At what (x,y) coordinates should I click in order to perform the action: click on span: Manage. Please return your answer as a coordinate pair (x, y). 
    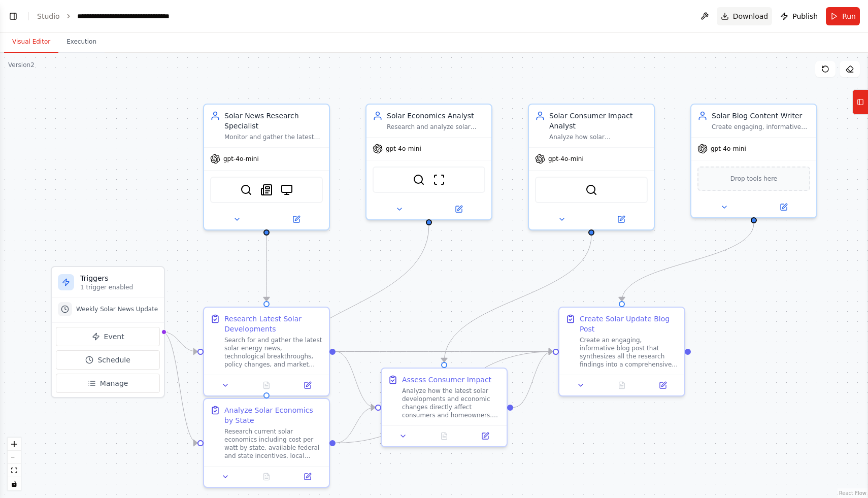
    Looking at the image, I should click on (114, 383).